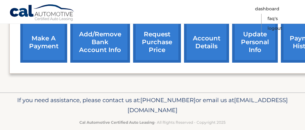 The width and height of the screenshot is (305, 130). I want to click on p: If you need assistance, please contact us at: or email us at, so click(152, 105).